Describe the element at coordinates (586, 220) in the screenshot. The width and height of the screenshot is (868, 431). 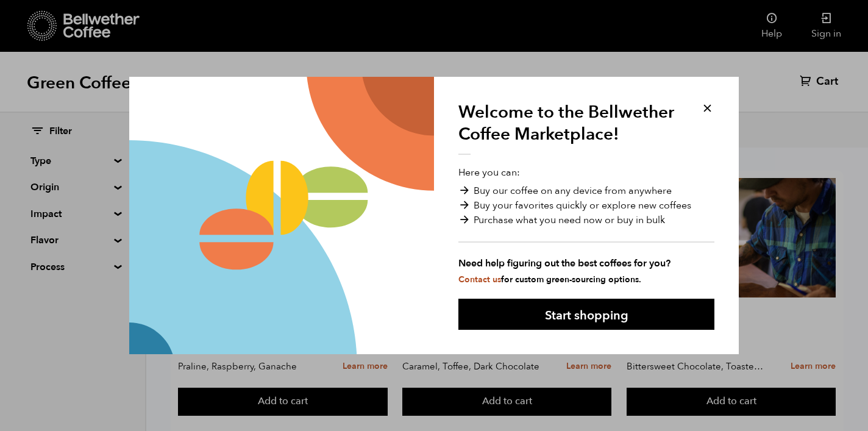
I see `li: Purchase what you need now or buy in bulk` at that location.